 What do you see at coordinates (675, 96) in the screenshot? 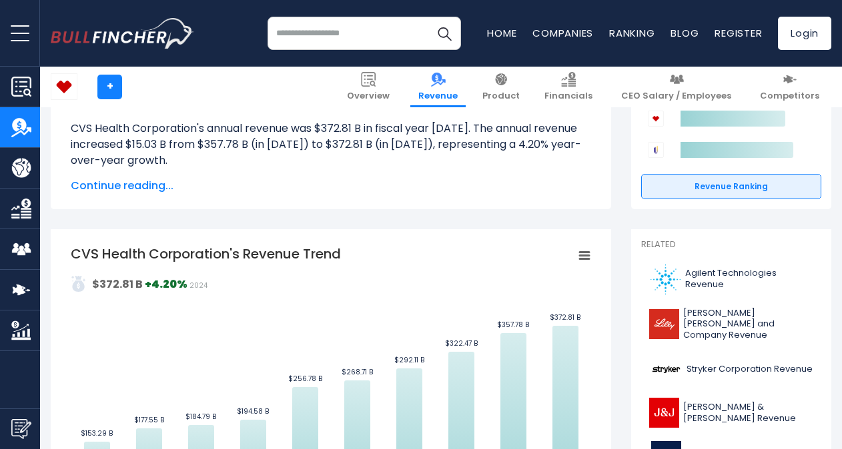
I see `span: CEO Salary / Employees` at bounding box center [675, 96].